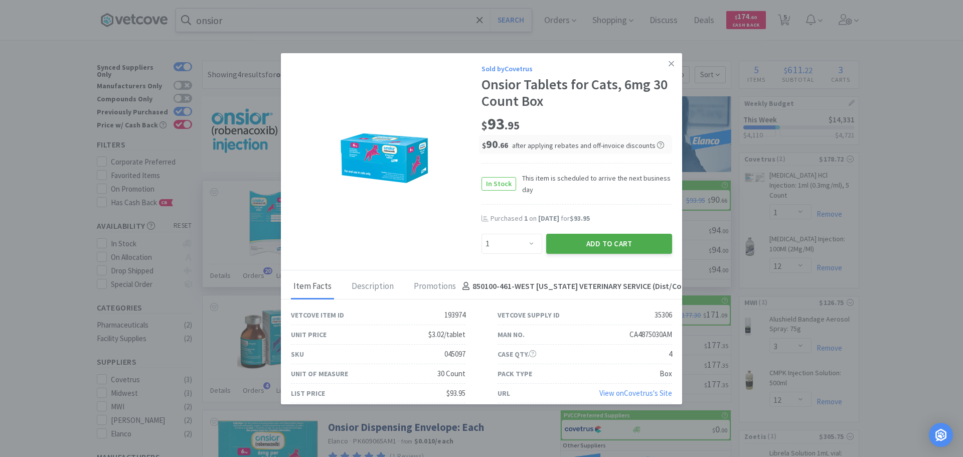 This screenshot has height=457, width=963. What do you see at coordinates (594, 184) in the screenshot?
I see `span: This item is scheduled to arrive the next business day` at bounding box center [594, 184].